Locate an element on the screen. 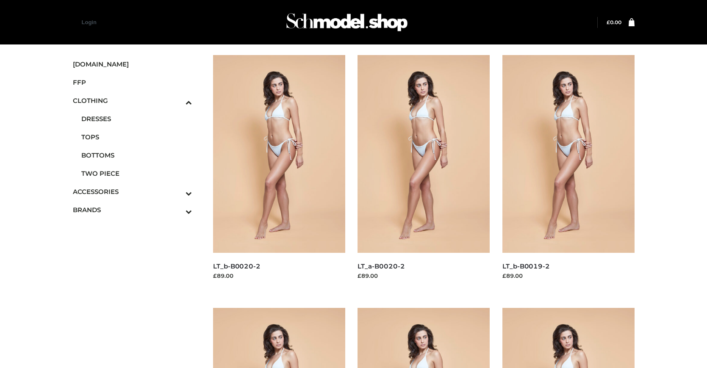 This screenshot has width=707, height=368. span: DRESSES is located at coordinates (137, 119).